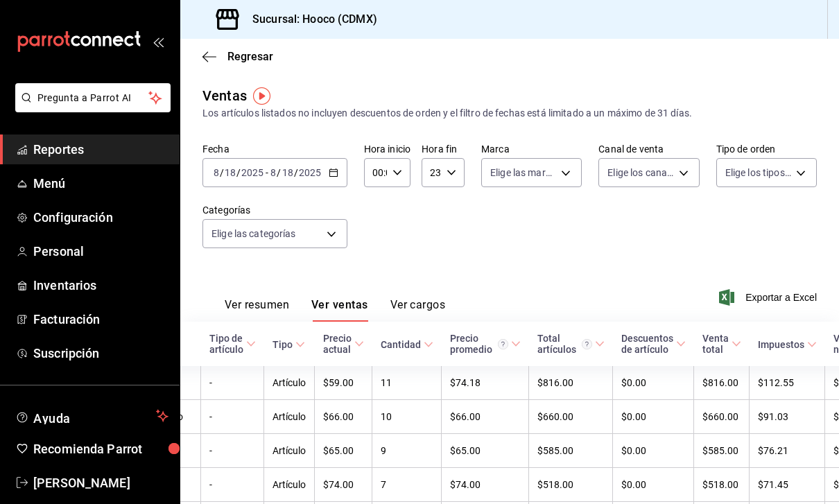 This screenshot has height=504, width=839. What do you see at coordinates (787, 484) in the screenshot?
I see `td: $71.45` at bounding box center [787, 484].